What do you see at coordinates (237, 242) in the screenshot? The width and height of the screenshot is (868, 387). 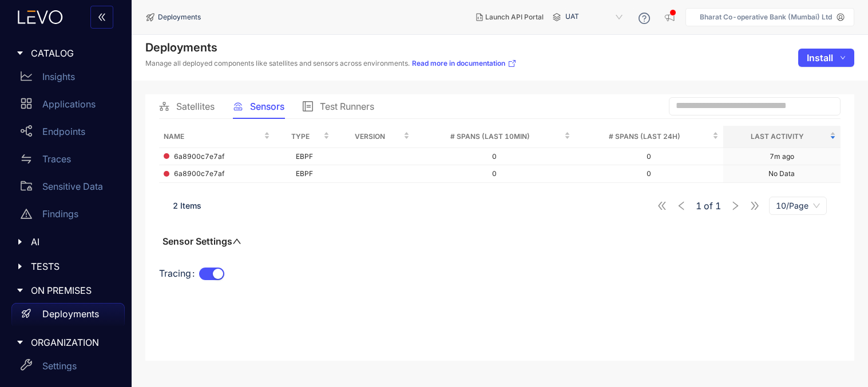 I see `span: up` at bounding box center [237, 242].